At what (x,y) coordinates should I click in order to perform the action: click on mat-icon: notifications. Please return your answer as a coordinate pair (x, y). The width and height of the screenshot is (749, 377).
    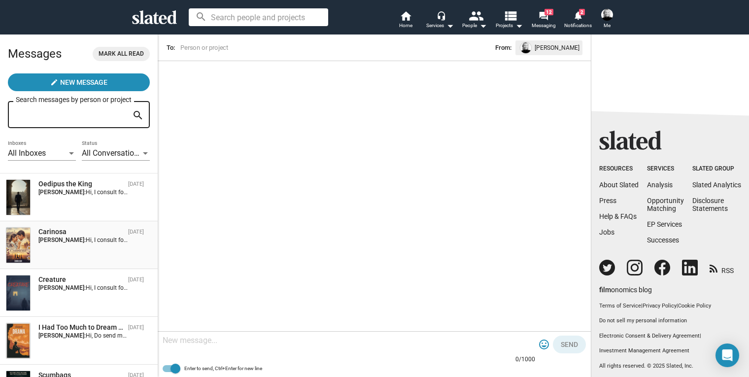
    Looking at the image, I should click on (578, 15).